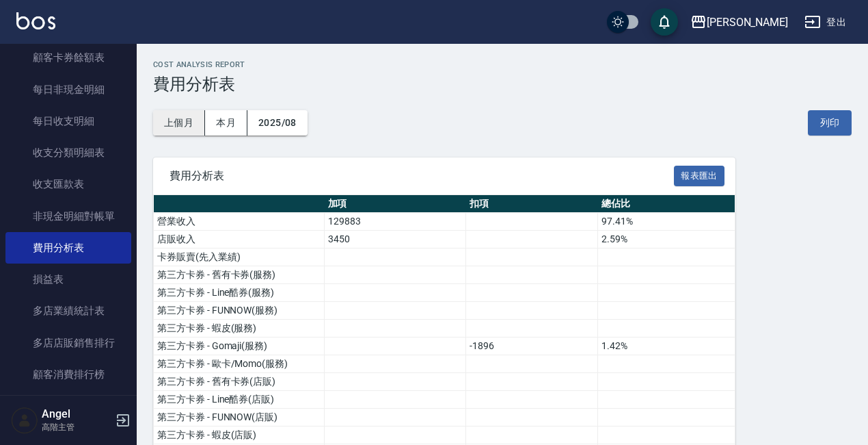 Image resolution: width=868 pixels, height=445 pixels. I want to click on a: 費用分析表, so click(68, 248).